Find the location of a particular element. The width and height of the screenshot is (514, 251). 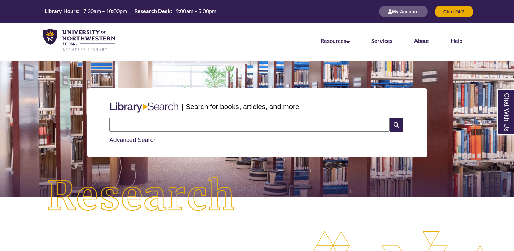

a: My Account is located at coordinates (404, 11).